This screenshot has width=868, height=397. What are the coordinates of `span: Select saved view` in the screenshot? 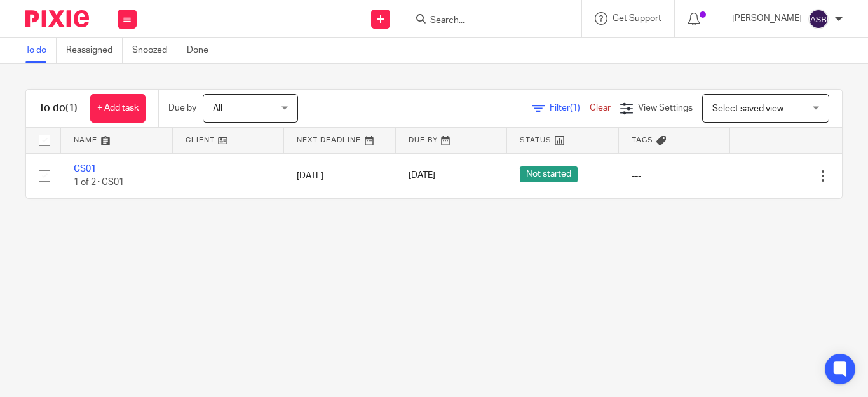 It's located at (748, 109).